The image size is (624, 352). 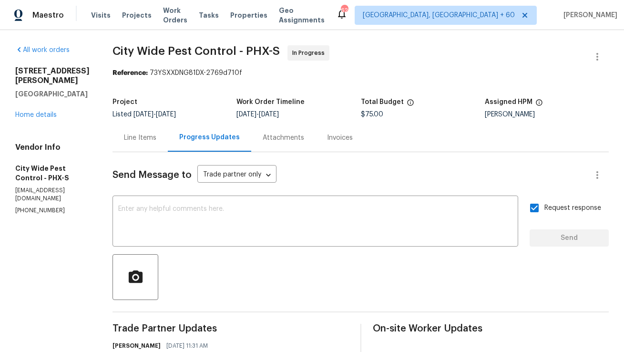 What do you see at coordinates (372, 114) in the screenshot?
I see `span: $75.00` at bounding box center [372, 114].